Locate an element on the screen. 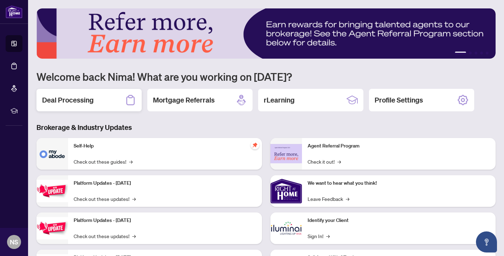 The height and width of the screenshot is (256, 504). img: Slide 0 is located at coordinates (266, 33).